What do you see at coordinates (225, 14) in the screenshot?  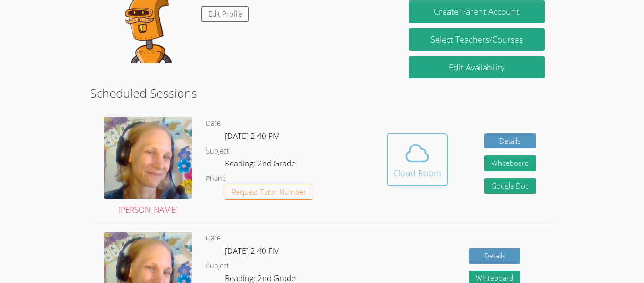 I see `a: Edit Profile` at bounding box center [225, 14].